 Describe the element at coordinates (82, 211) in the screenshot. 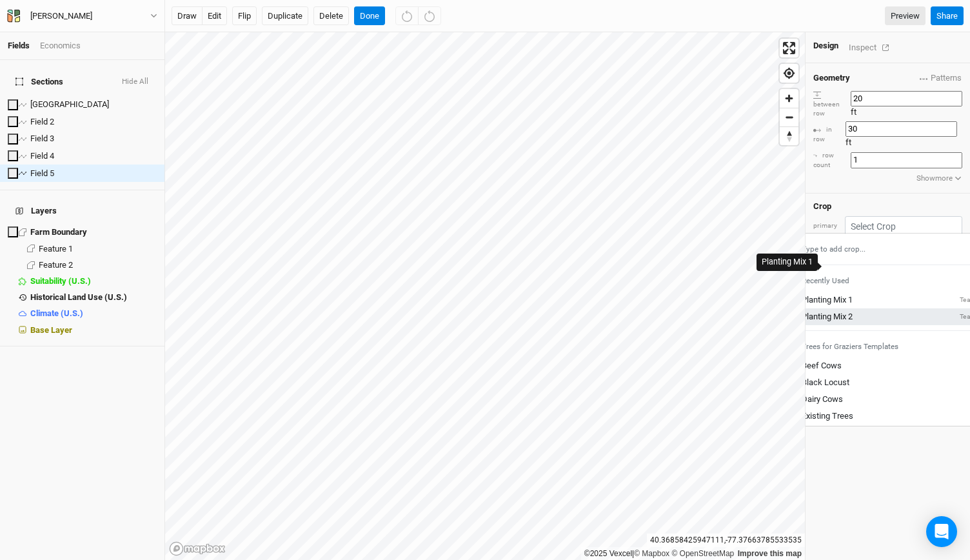

I see `h4: Layers` at that location.